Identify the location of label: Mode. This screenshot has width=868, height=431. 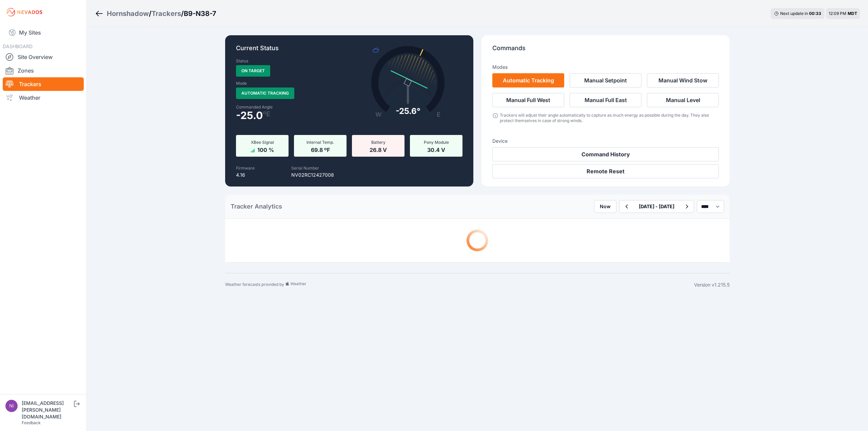
(242, 84).